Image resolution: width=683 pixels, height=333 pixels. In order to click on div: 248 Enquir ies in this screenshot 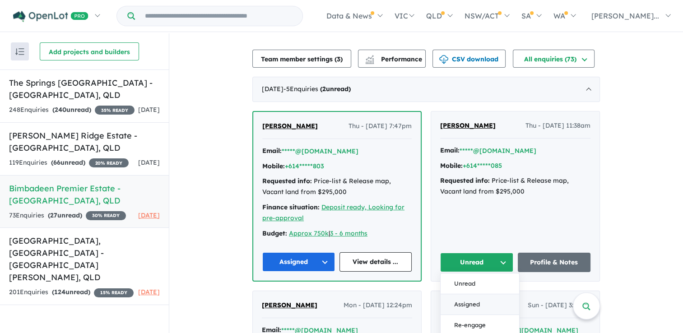, I will do `click(72, 110)`.